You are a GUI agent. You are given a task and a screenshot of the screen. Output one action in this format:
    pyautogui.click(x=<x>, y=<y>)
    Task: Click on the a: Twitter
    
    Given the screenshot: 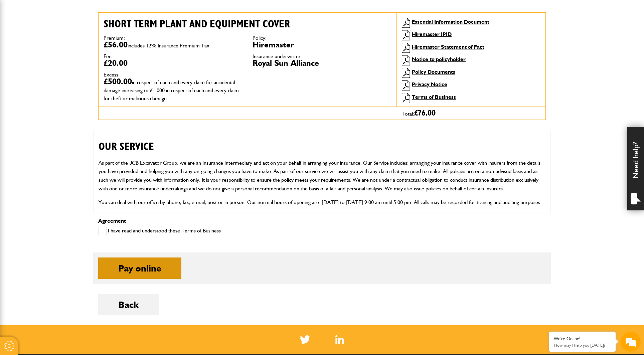 What is the action you would take?
    pyautogui.click(x=305, y=340)
    